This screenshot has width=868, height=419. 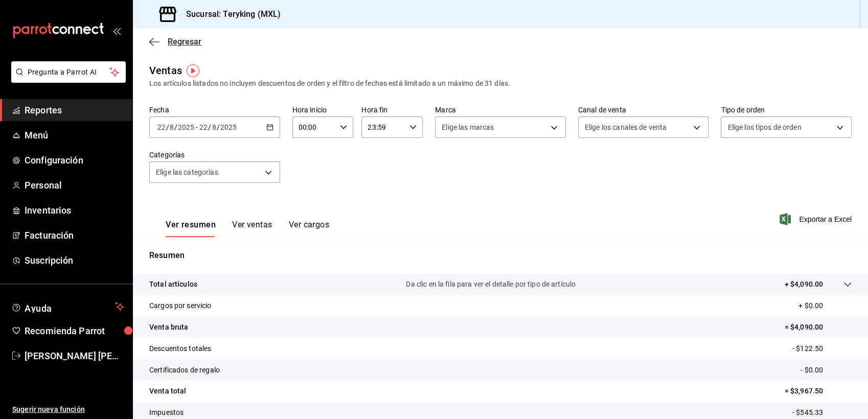 I want to click on span: Menú, so click(x=74, y=135).